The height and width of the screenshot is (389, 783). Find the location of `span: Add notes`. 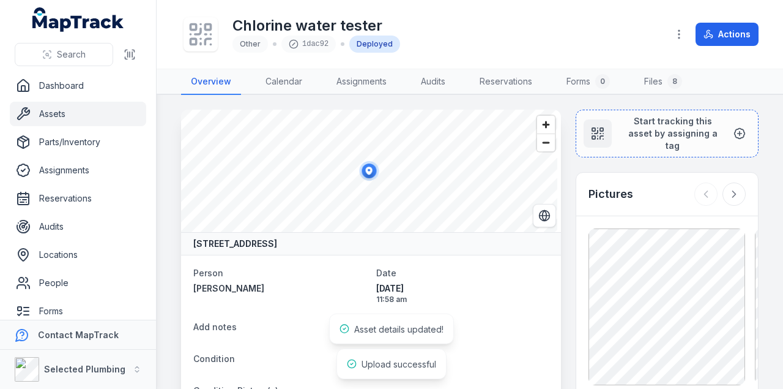

span: Add notes is located at coordinates (215, 326).